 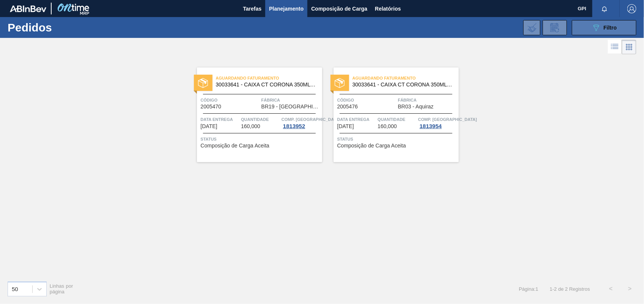 I want to click on span: Relatórios, so click(x=388, y=9).